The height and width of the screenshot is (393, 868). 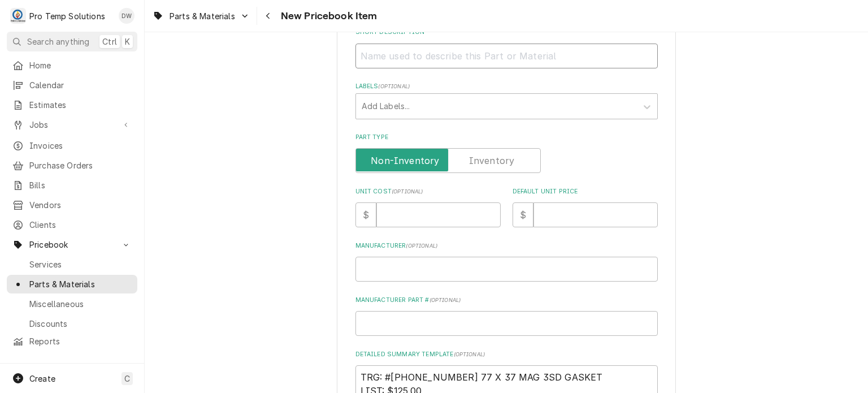 I want to click on a: Reports, so click(x=72, y=341).